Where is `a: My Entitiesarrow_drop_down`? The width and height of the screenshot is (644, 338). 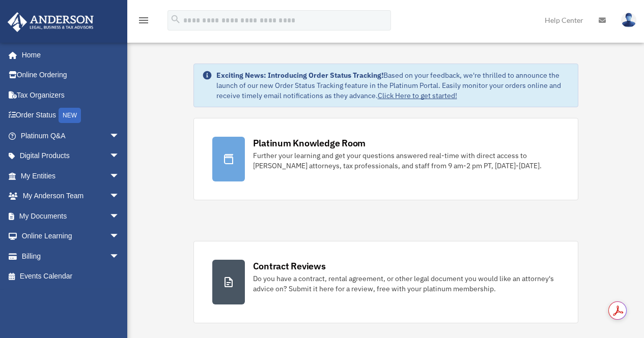 a: My Entitiesarrow_drop_down is located at coordinates (71, 176).